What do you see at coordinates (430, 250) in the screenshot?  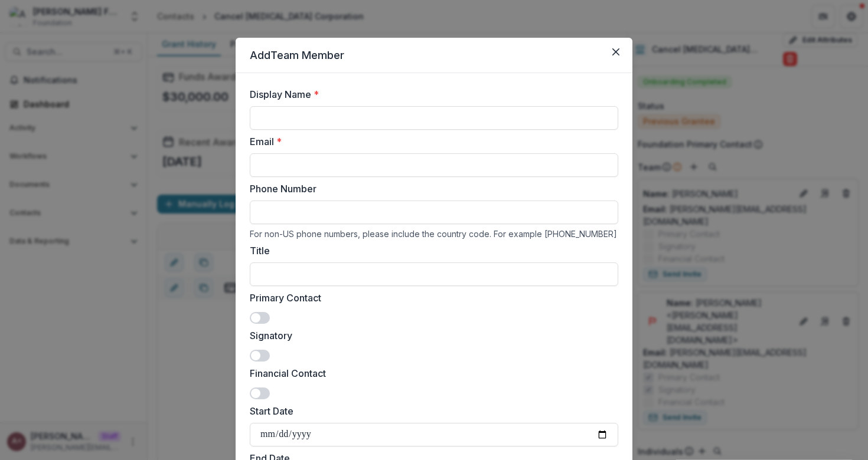 I see `label: Title` at bounding box center [430, 250].